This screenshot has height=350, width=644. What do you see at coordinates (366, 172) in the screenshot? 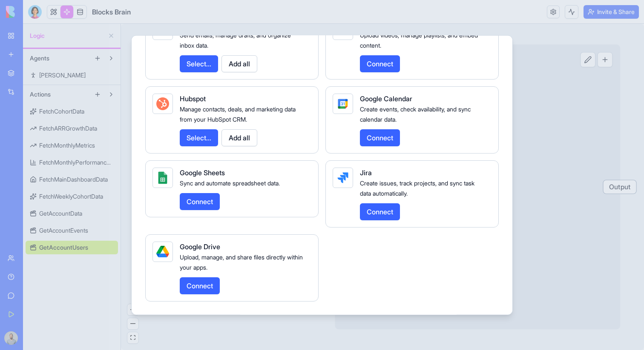
I see `span: Jira` at bounding box center [366, 172].